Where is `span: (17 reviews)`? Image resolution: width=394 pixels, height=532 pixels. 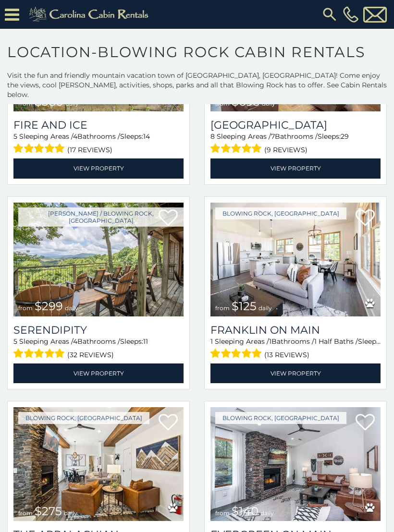 span: (17 reviews) is located at coordinates (90, 150).